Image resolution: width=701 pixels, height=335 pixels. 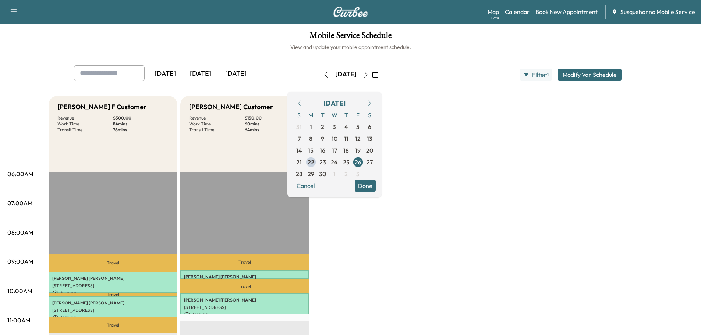 What do you see at coordinates (20, 262) in the screenshot?
I see `p: 09:00AM` at bounding box center [20, 262].